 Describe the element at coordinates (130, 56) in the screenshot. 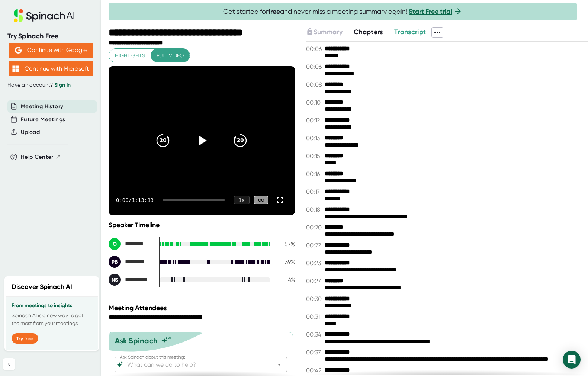

I see `button: Highlights` at that location.